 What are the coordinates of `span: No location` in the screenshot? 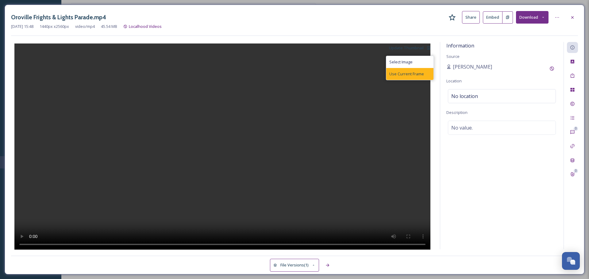 It's located at (464, 96).